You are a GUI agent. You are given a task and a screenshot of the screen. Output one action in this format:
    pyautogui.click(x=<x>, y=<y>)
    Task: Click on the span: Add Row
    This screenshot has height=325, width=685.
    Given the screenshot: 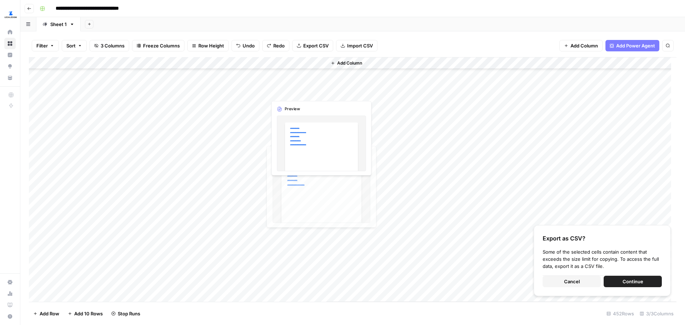 What is the action you would take?
    pyautogui.click(x=49, y=313)
    